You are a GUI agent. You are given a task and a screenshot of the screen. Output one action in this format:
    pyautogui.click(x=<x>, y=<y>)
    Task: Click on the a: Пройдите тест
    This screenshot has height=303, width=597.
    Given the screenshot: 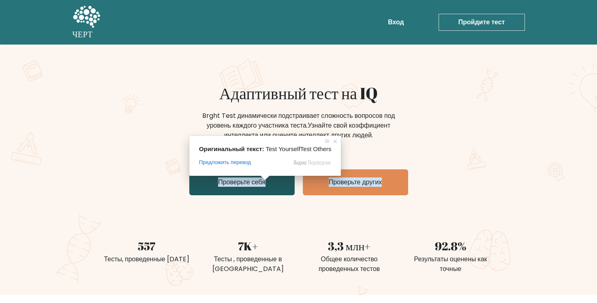 What is the action you would take?
    pyautogui.click(x=481, y=22)
    